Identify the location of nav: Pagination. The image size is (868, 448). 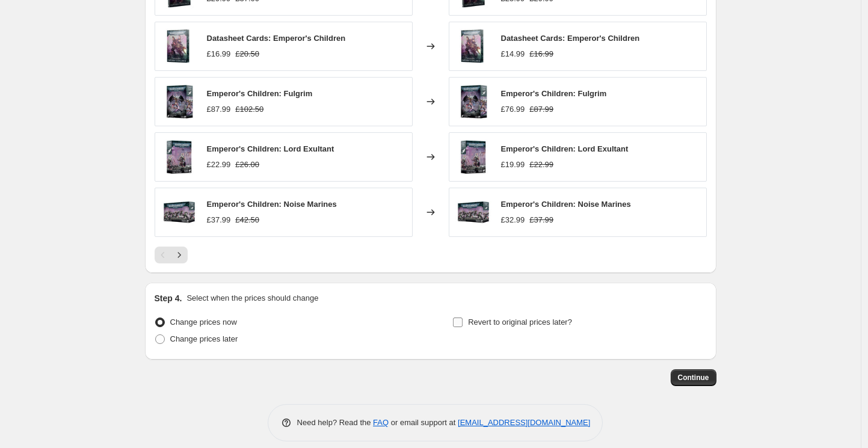
(171, 255).